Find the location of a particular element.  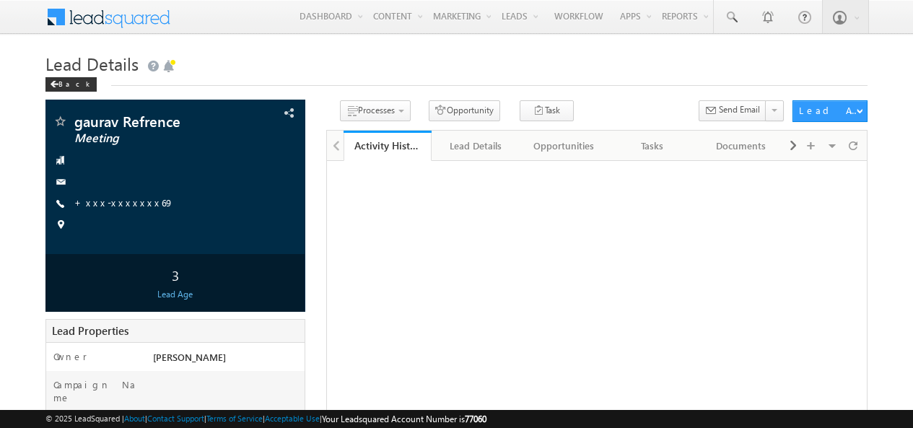

span: 77060 is located at coordinates (476, 419).